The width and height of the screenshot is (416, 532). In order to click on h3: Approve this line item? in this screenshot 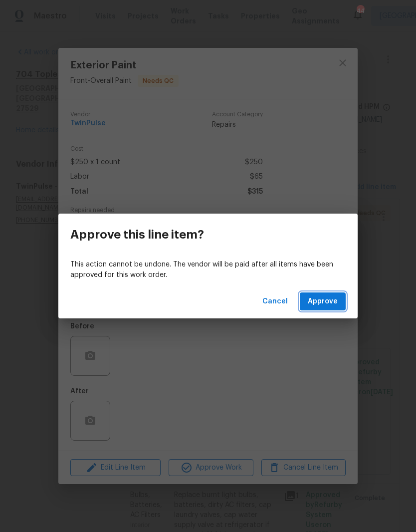, I will do `click(137, 234)`.